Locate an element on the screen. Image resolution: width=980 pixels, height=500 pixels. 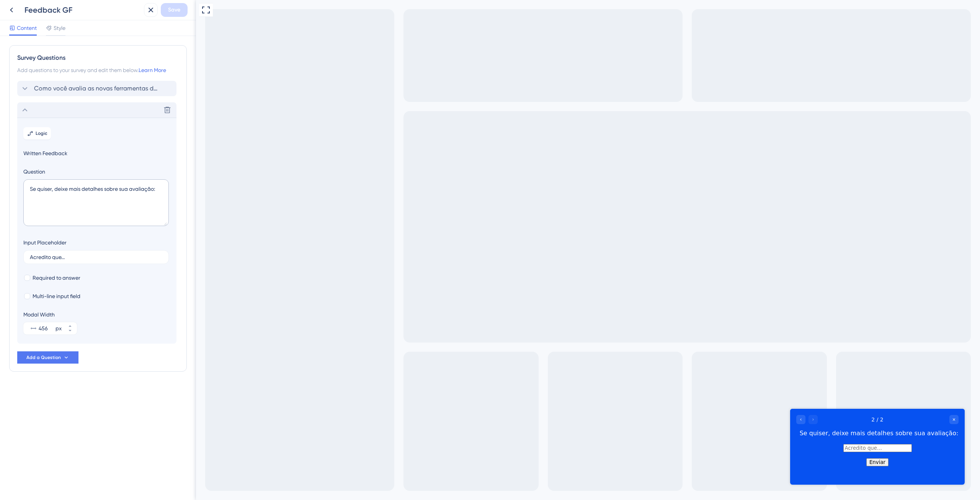
div: Input Placeholder is located at coordinates (44, 242).